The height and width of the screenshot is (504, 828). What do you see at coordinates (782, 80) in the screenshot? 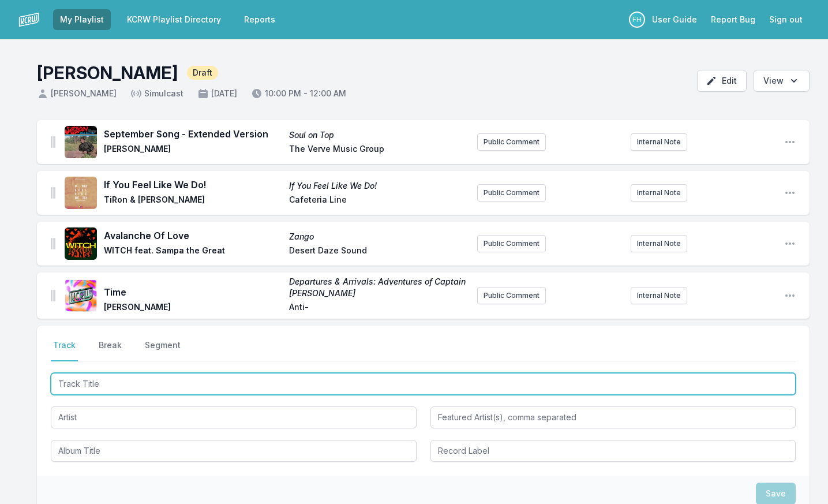
I see `button: Open options` at bounding box center [782, 80].